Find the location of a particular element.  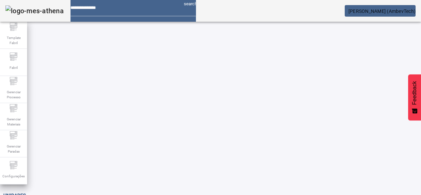

span: Gerenciar Materiais is located at coordinates (14, 122).